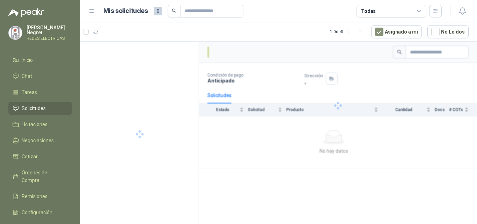  I want to click on div: Todas, so click(369, 11).